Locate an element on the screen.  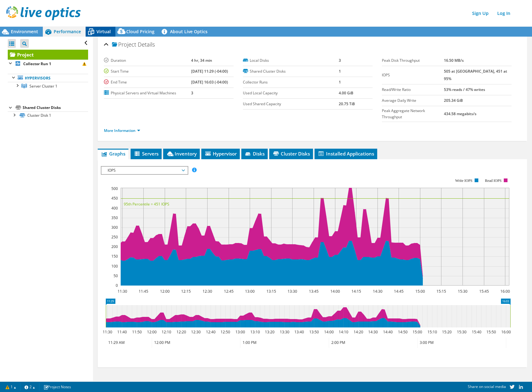
a: Cluster Disk 1 is located at coordinates (48, 115).